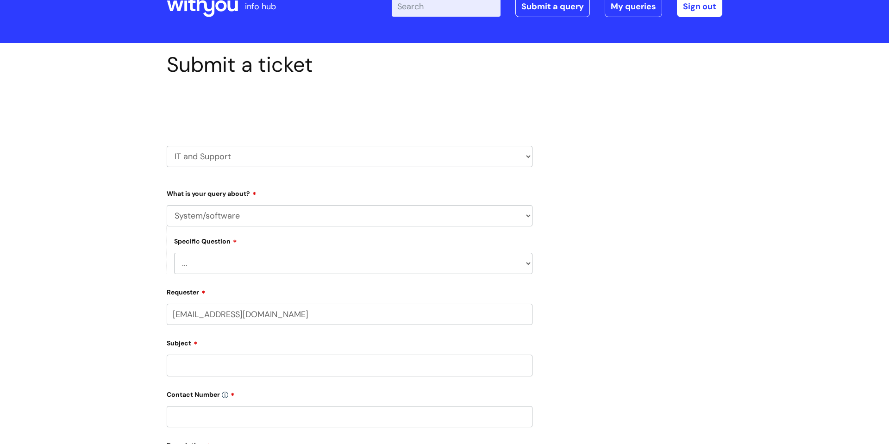 The image size is (889, 444). What do you see at coordinates (350, 192) in the screenshot?
I see `label: What is your query about?` at bounding box center [350, 192].